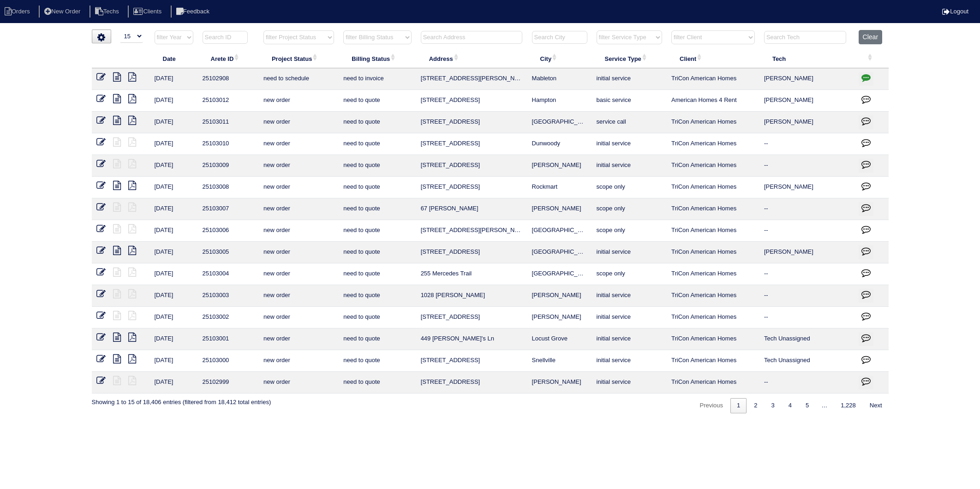  Describe the element at coordinates (148, 12) in the screenshot. I see `li: Clients` at that location.